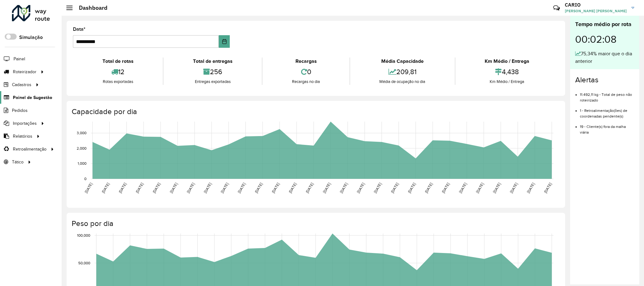 Image resolution: width=644 pixels, height=286 pixels. I want to click on div: 4,438, so click(507, 72).